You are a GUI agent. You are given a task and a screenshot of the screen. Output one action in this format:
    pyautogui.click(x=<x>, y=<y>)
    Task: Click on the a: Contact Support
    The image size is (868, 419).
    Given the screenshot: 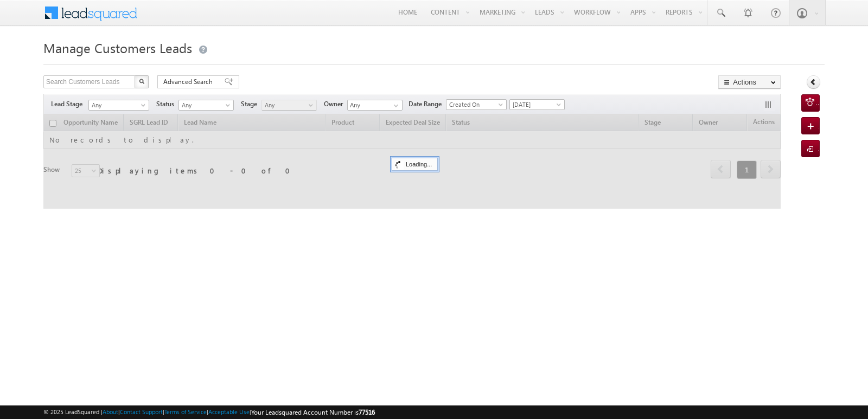 What is the action you would take?
    pyautogui.click(x=141, y=411)
    